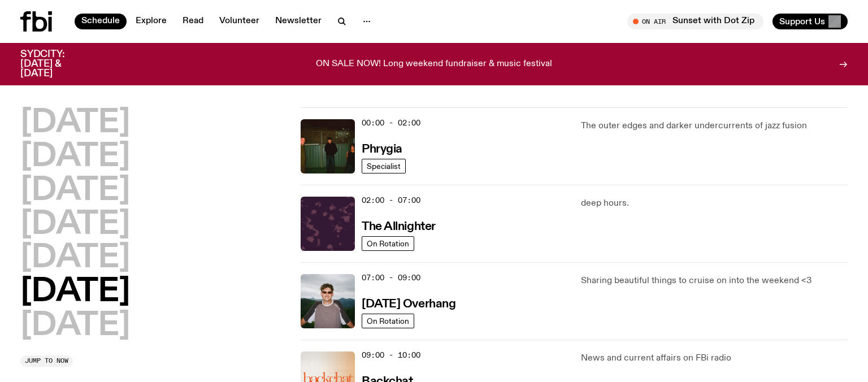  Describe the element at coordinates (391, 200) in the screenshot. I see `span: 02:00 - 07:00` at that location.